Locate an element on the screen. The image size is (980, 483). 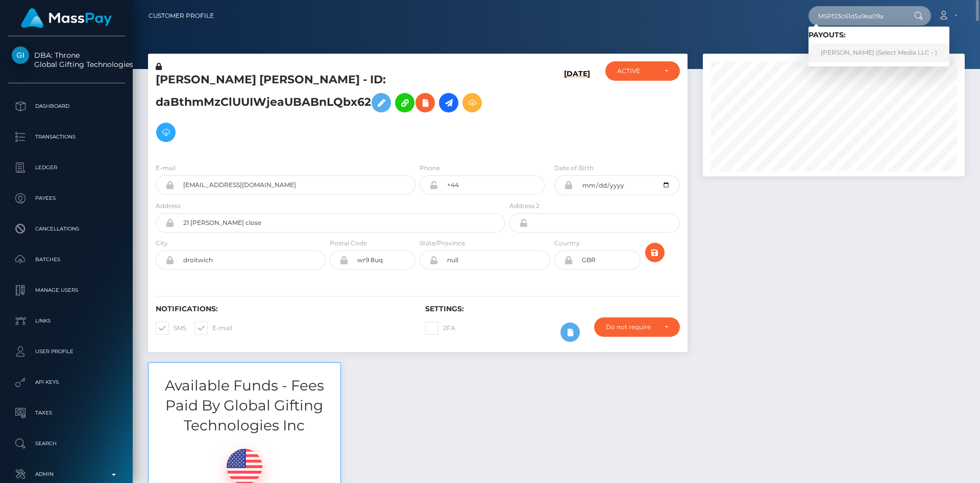
label: Country is located at coordinates (567, 243).